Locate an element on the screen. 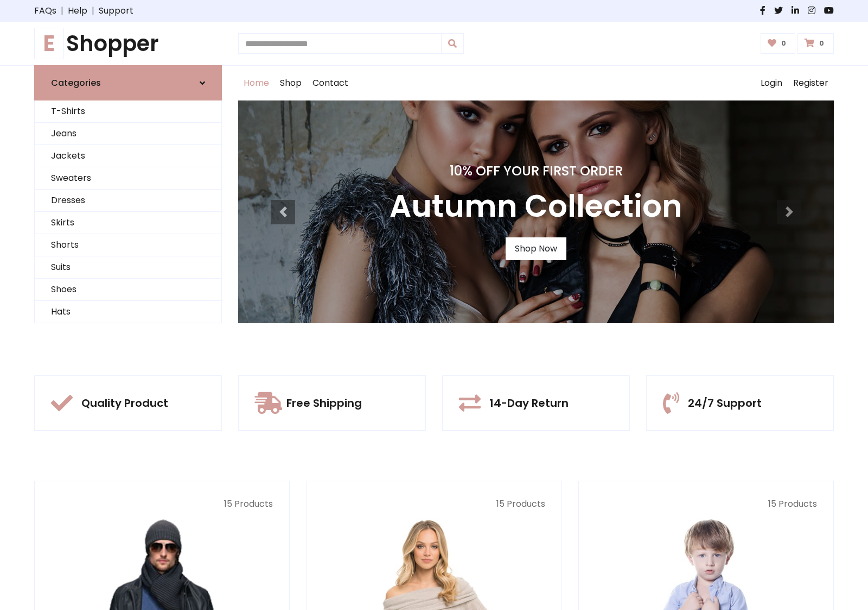  a: T-Shirts is located at coordinates (128, 111).